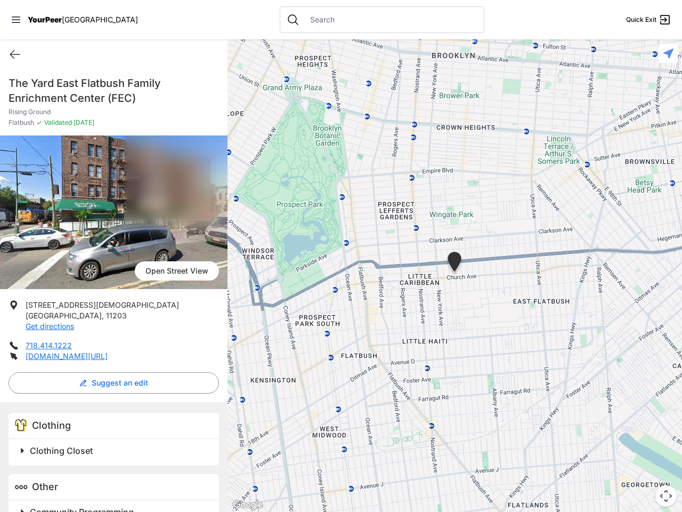 The height and width of the screenshot is (512, 682). I want to click on span: Open Street View, so click(177, 271).